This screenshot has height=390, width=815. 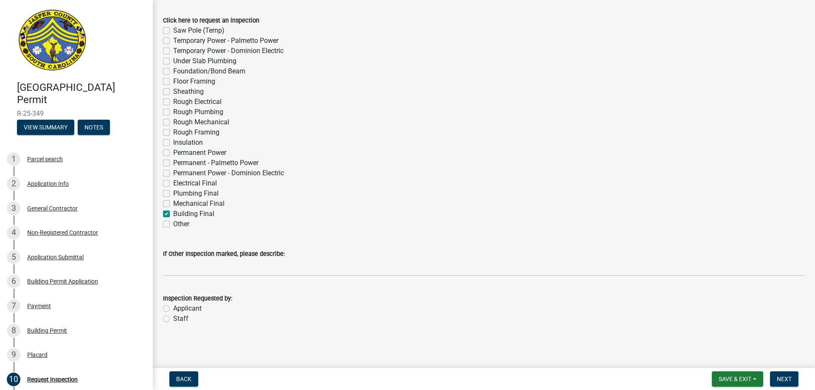 What do you see at coordinates (14, 184) in the screenshot?
I see `div: 2` at bounding box center [14, 184].